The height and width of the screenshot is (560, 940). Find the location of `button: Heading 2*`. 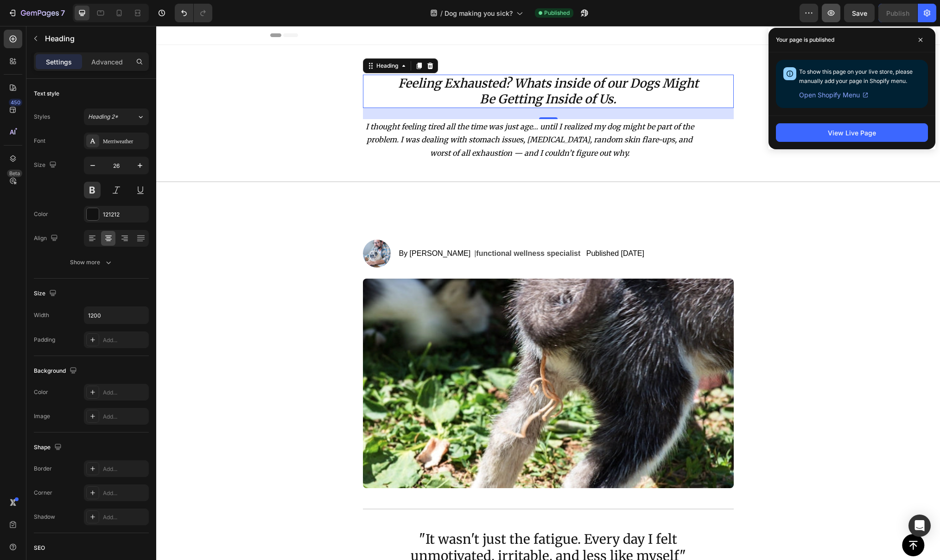

button: Heading 2* is located at coordinates (116, 117).